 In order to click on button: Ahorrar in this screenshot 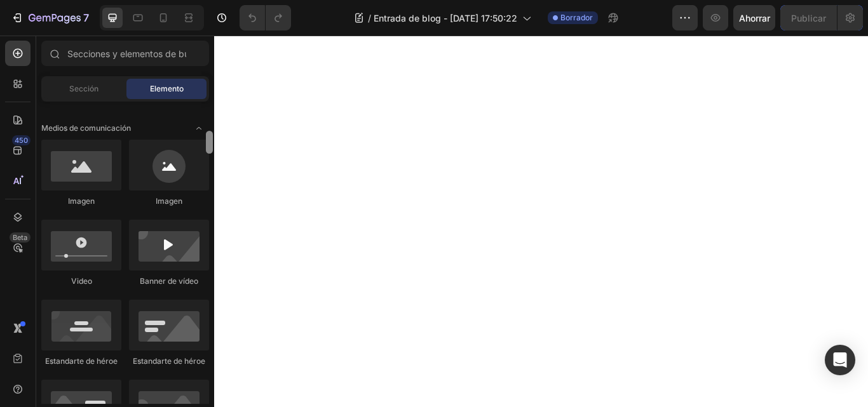, I will do `click(754, 18)`.